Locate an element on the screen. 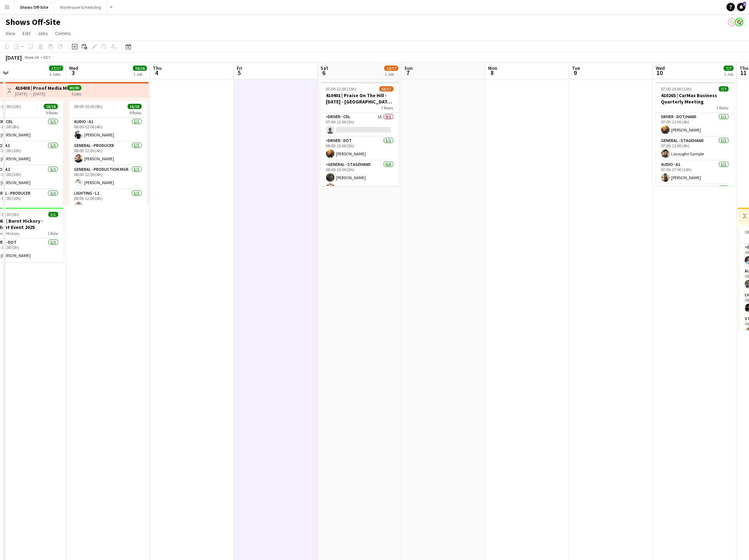  span: 11 is located at coordinates (743, 72).